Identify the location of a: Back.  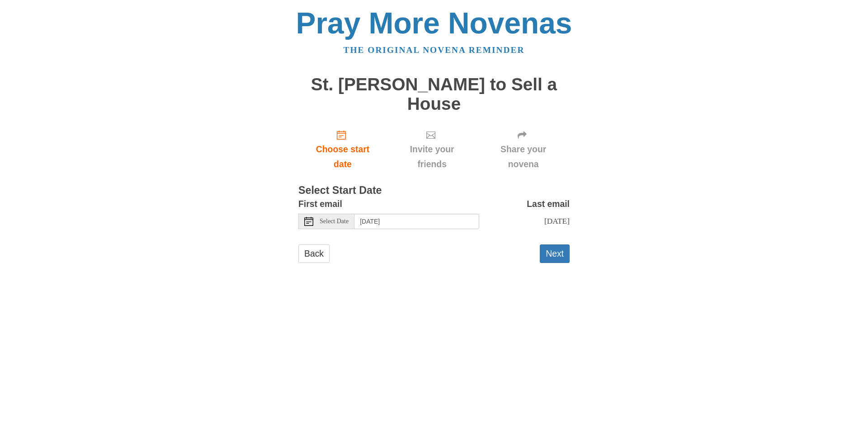
(314, 254).